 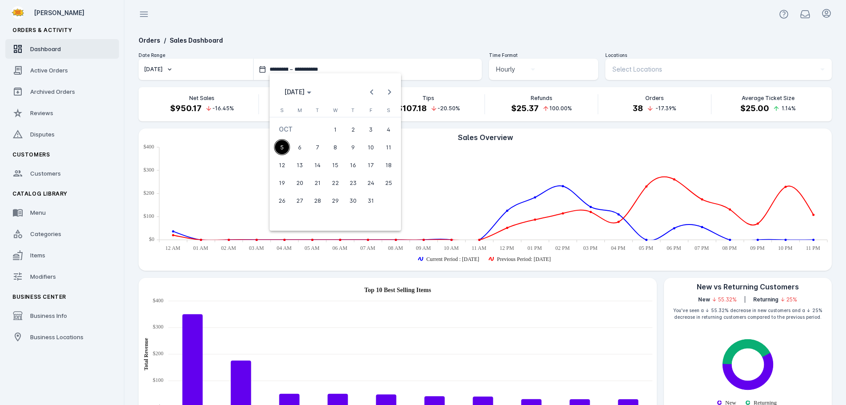 What do you see at coordinates (353, 183) in the screenshot?
I see `button: Oct 23, 2025` at bounding box center [353, 183].